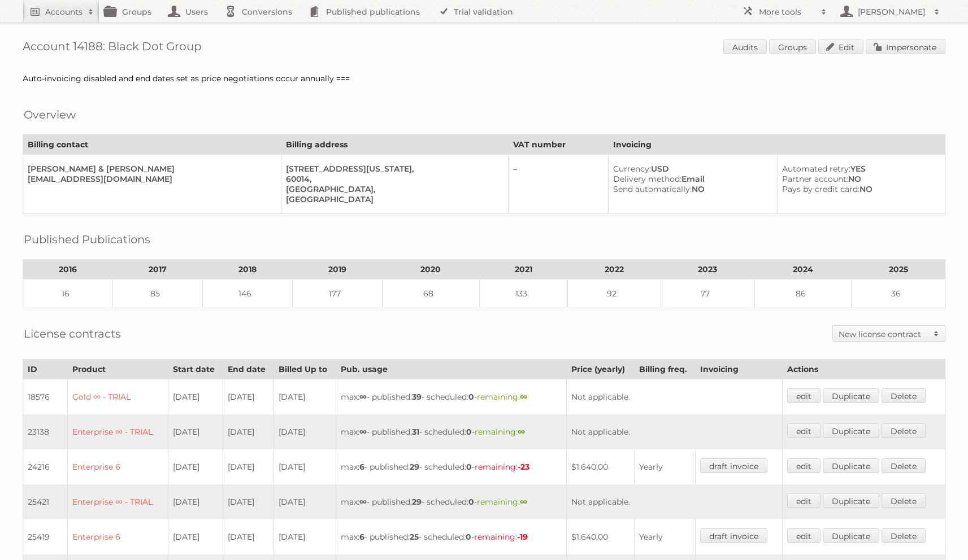  What do you see at coordinates (157, 293) in the screenshot?
I see `td: 85` at bounding box center [157, 293].